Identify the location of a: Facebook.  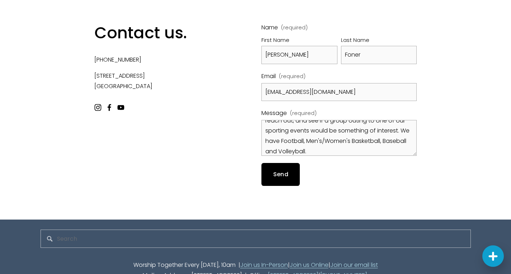
(109, 108).